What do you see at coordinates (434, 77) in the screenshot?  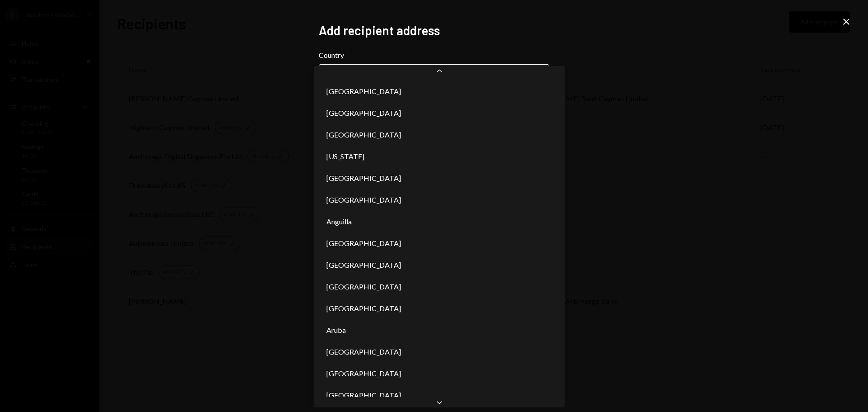 I see `button: Country` at bounding box center [434, 77].